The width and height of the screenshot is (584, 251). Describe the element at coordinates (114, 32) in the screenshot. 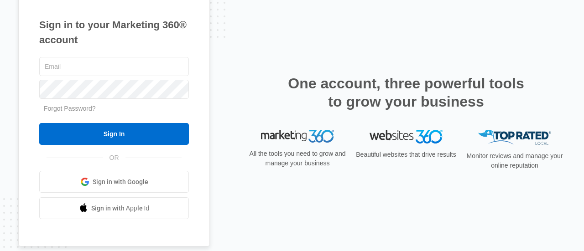

I see `h1: Sign in to your Marketing 360® account` at that location.